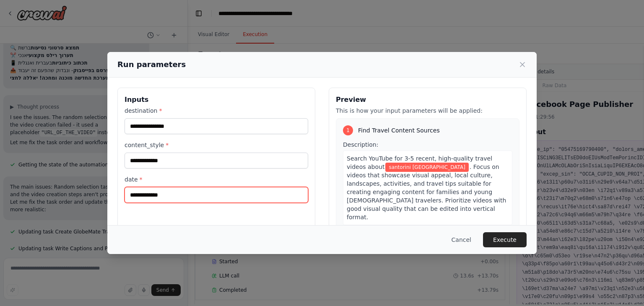 This screenshot has height=306, width=644. Describe the element at coordinates (427, 192) in the screenshot. I see `span: . Focus on videos that showcase visual appeal, local culture, landscapes, activities, and travel ...` at that location.